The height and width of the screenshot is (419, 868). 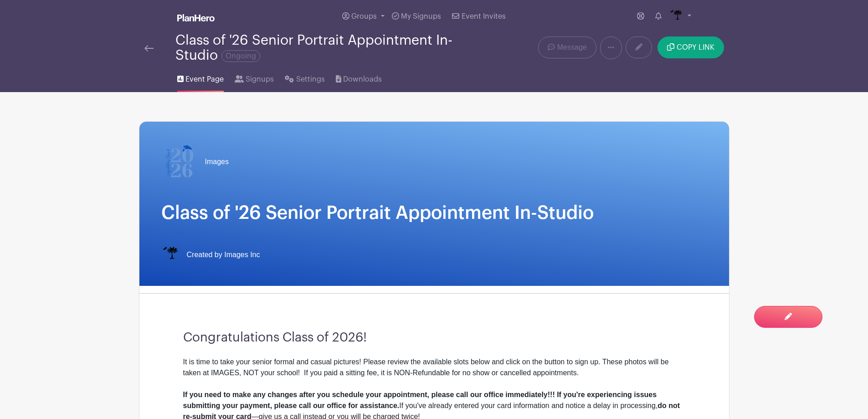 I want to click on strong: If you need to make any changes after you schedule your appointment, please call our office immed..., so click(x=420, y=400).